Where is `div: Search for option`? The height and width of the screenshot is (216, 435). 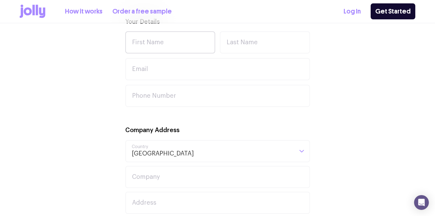
div: Search for option is located at coordinates (218, 151).